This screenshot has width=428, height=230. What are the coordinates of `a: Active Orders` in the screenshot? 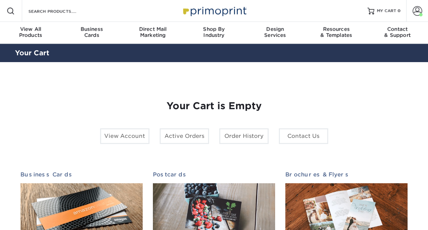 It's located at (184, 136).